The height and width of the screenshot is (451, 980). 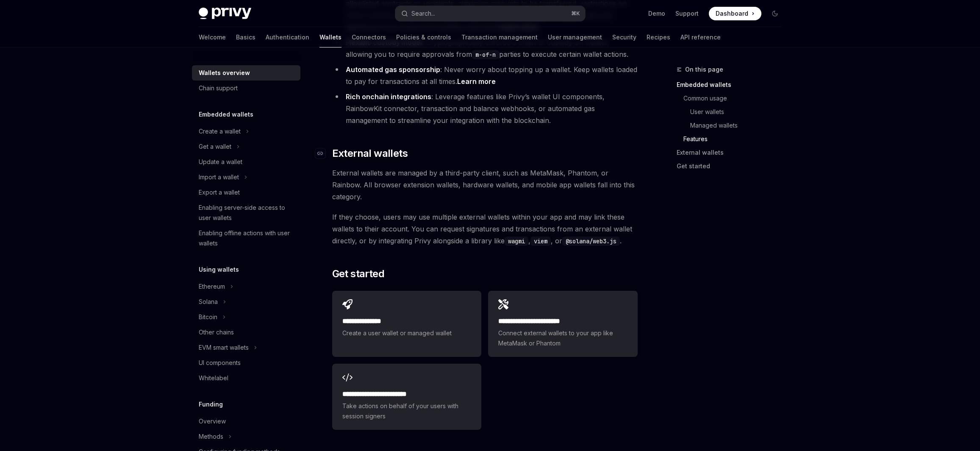 What do you see at coordinates (701, 37) in the screenshot?
I see `a: API reference` at bounding box center [701, 37].